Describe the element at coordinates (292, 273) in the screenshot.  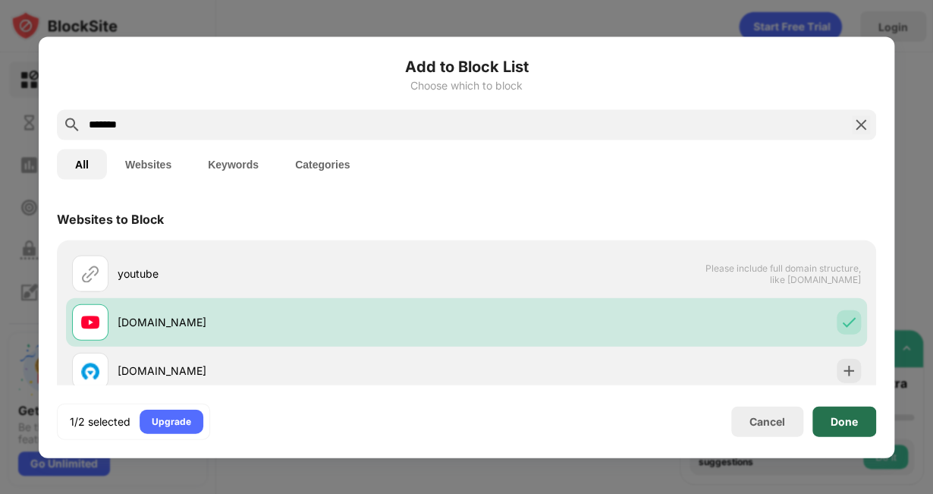
I see `div: youtube` at that location.